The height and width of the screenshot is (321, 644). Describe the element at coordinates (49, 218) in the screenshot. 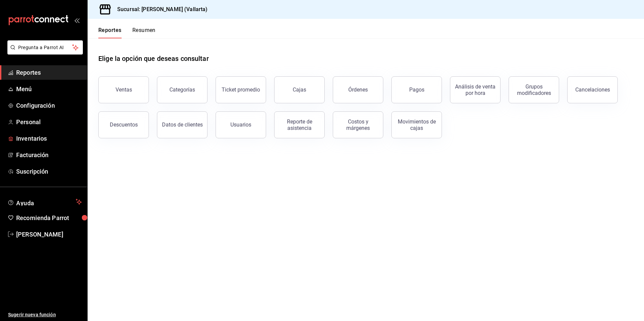

I see `span: Recomienda Parrot` at that location.